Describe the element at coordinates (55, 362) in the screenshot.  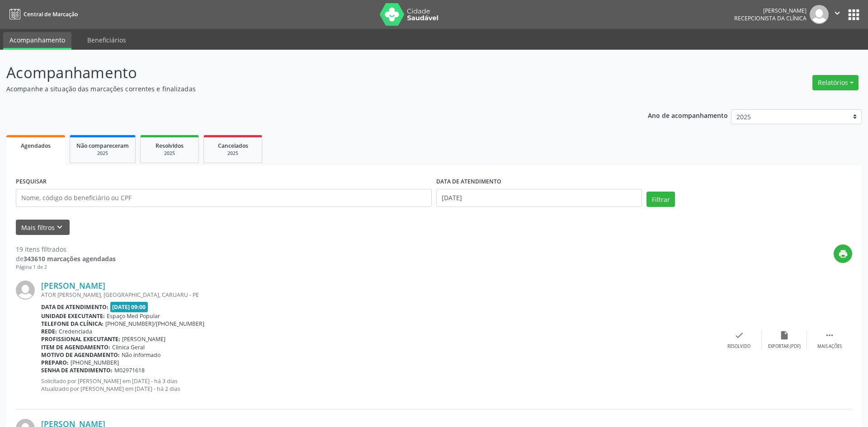
I see `b: Preparo:` at that location.